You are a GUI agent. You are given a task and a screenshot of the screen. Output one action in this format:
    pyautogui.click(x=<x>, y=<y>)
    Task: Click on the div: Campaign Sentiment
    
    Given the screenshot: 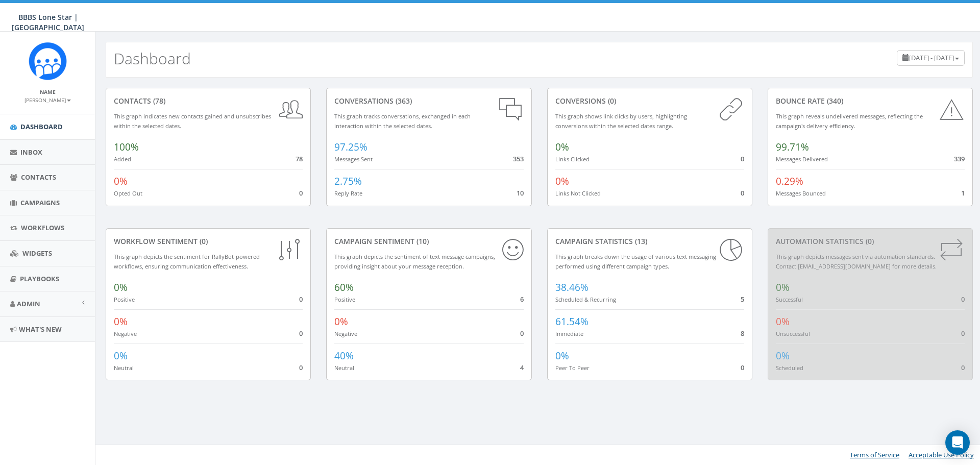 What is the action you would take?
    pyautogui.click(x=429, y=242)
    